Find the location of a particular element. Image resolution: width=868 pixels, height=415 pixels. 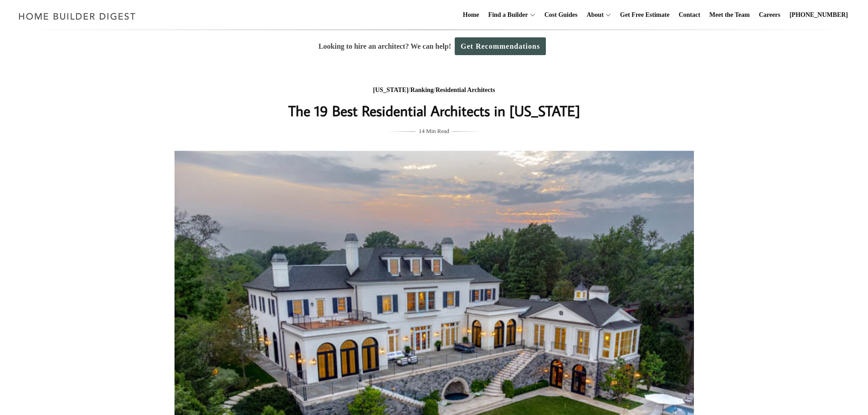

a: Get Free Estimate is located at coordinates (644, 15).